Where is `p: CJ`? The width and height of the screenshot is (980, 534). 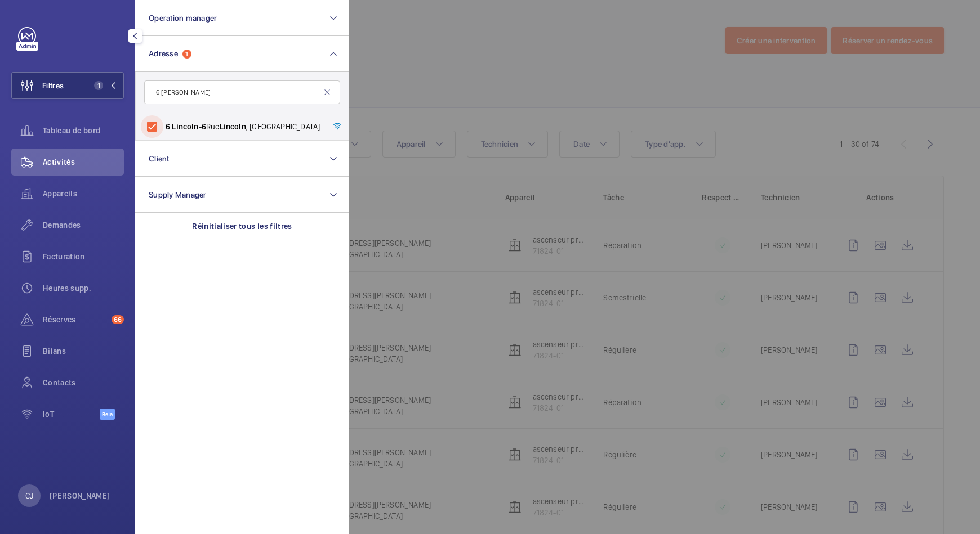
p: CJ is located at coordinates (29, 496).